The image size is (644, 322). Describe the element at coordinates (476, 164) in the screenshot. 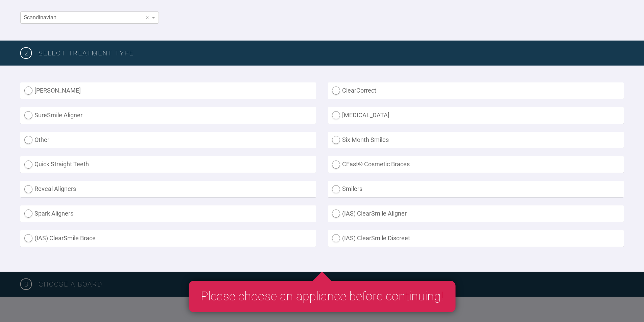

I see `label: CFast® Cosmetic Braces` at that location.